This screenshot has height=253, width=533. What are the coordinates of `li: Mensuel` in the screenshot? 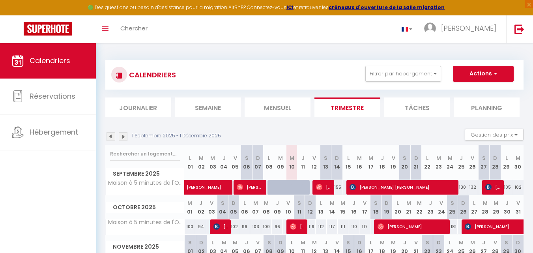 It's located at (277, 107).